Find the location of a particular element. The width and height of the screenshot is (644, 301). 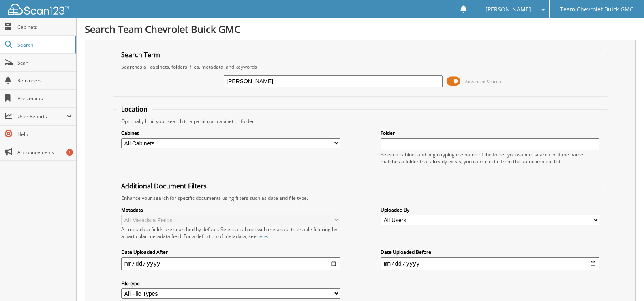

img: scan123-logo-white.svg is located at coordinates (38, 9).